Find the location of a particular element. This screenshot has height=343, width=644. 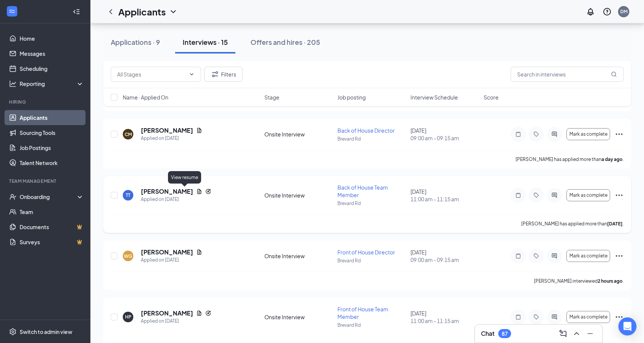

a: DocumentsCrown is located at coordinates (51, 227).